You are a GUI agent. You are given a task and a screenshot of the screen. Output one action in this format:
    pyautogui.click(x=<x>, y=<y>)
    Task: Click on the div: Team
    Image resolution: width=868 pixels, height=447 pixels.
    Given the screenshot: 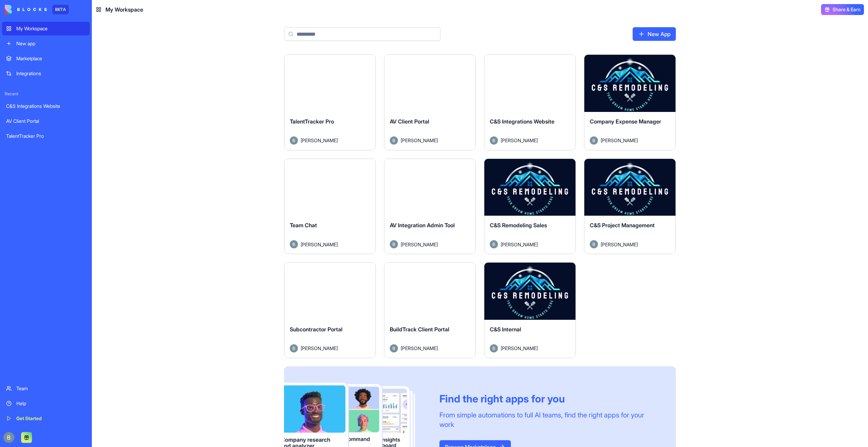 What is the action you would take?
    pyautogui.click(x=51, y=388)
    